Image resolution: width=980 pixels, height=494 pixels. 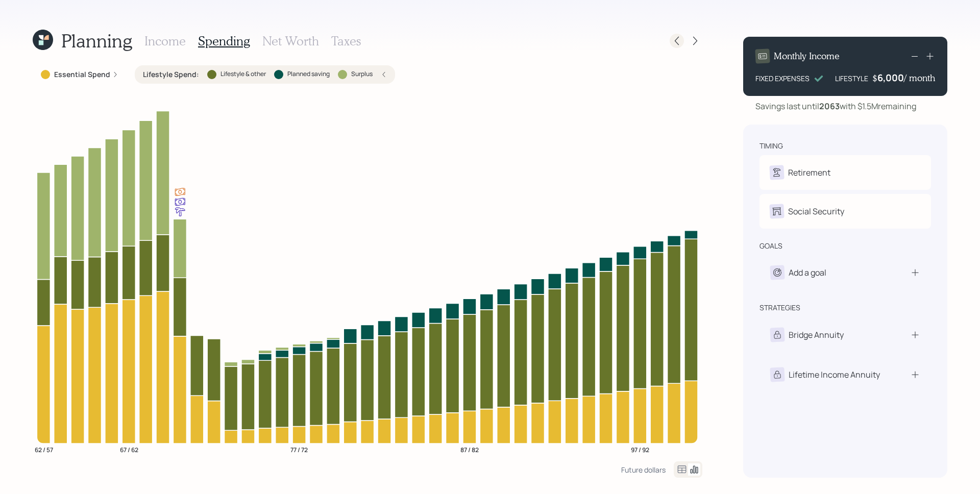 What do you see at coordinates (807, 272) in the screenshot?
I see `div: Add a goal` at bounding box center [807, 272].